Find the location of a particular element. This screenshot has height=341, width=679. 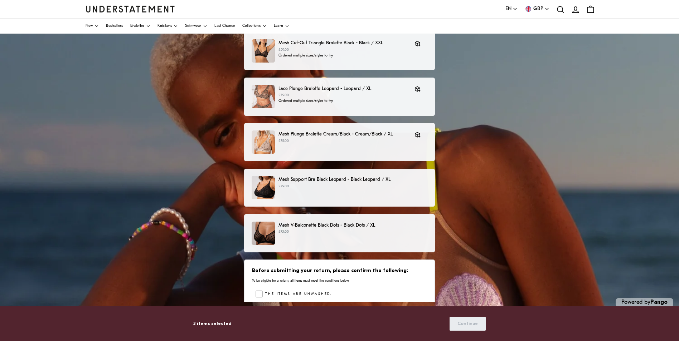

span: Swimwear is located at coordinates (193, 26).